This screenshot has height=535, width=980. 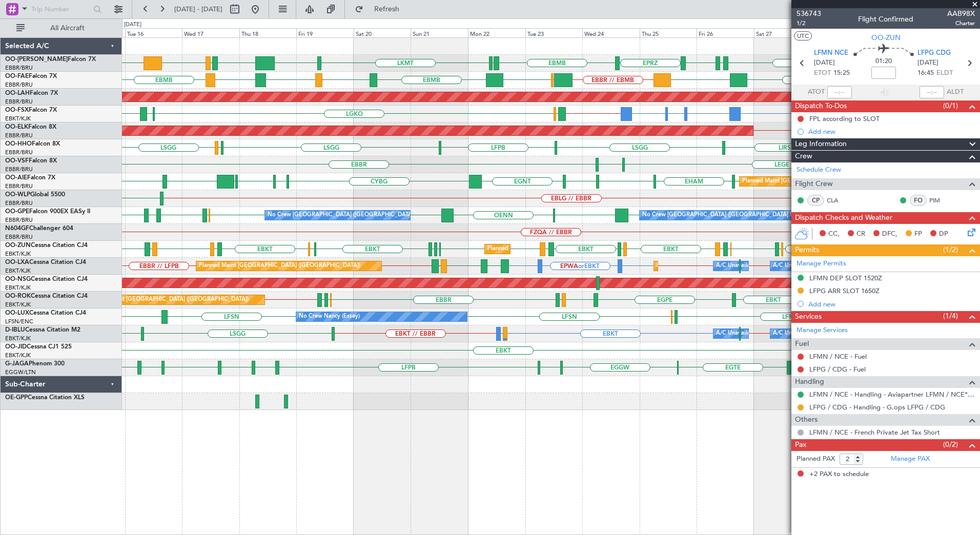 What do you see at coordinates (816, 92) in the screenshot?
I see `span: ATOT` at bounding box center [816, 92].